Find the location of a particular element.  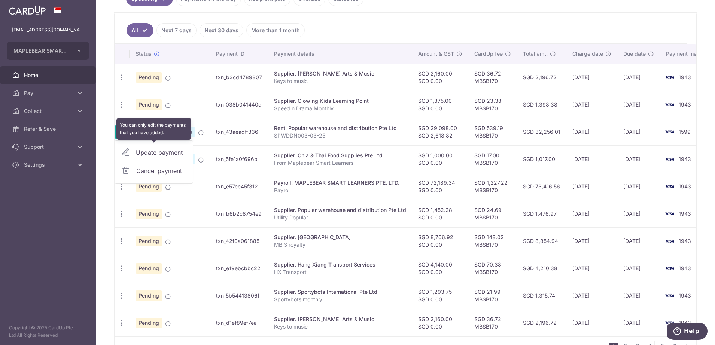

td: SGD 72,189.34 SGD 0.00 is located at coordinates (440, 186).